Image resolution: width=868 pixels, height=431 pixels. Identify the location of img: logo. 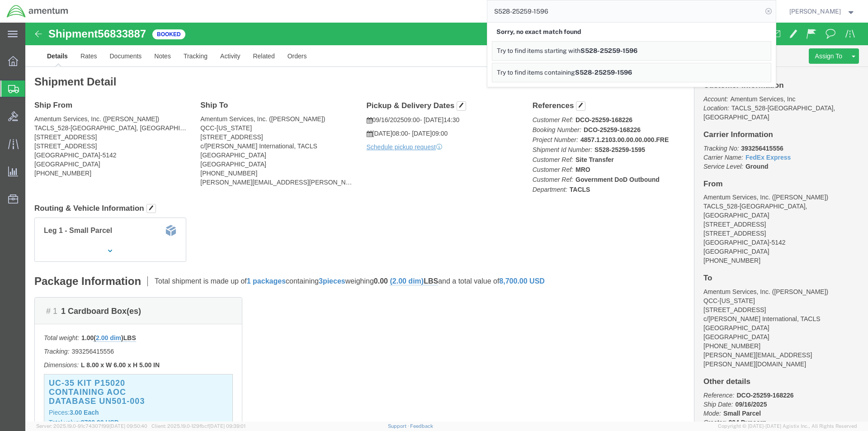
(37, 12).